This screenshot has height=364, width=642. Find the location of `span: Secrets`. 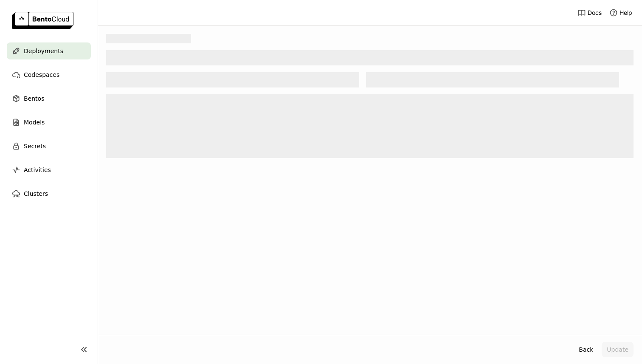

span: Secrets is located at coordinates (35, 146).